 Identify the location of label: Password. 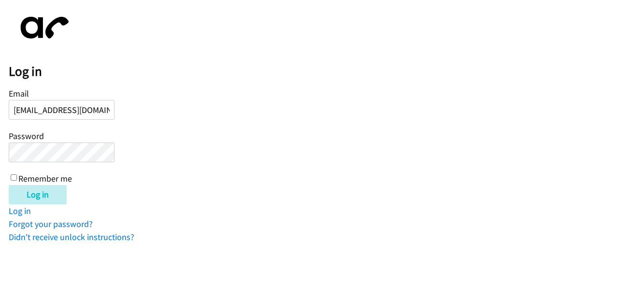
(26, 136).